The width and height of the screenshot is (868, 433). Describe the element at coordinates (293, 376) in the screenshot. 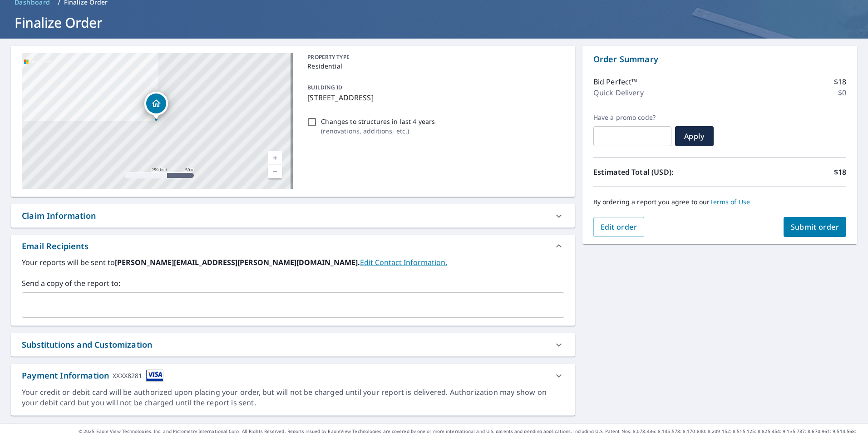

I see `div: Payment InformationXXXX8281cardImage` at that location.